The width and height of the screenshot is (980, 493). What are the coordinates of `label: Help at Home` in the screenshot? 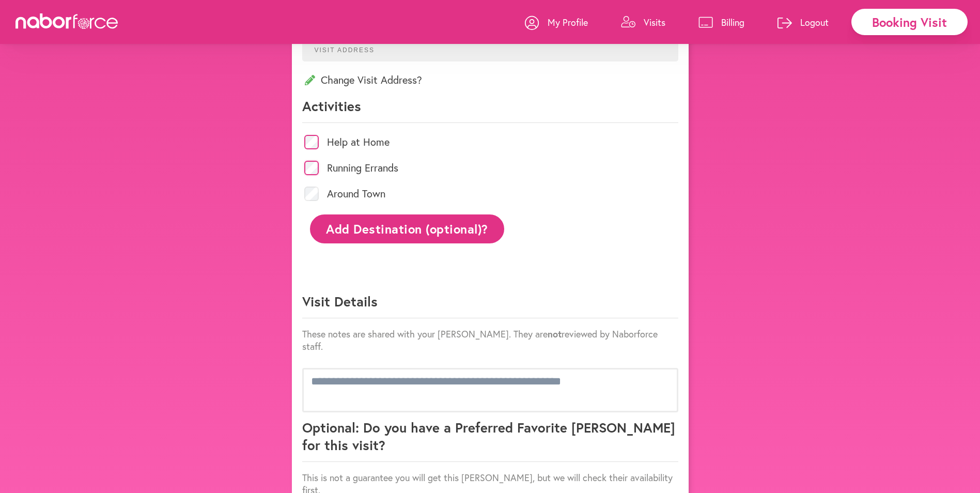 It's located at (358, 143).